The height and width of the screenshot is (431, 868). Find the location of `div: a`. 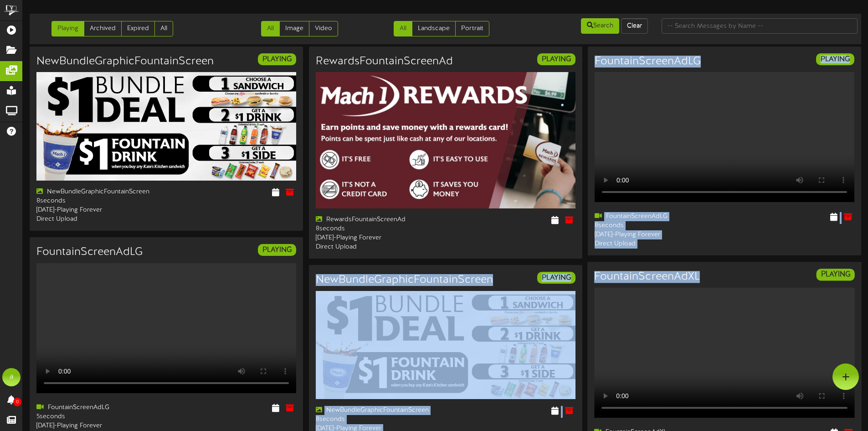

div: a is located at coordinates (11, 377).